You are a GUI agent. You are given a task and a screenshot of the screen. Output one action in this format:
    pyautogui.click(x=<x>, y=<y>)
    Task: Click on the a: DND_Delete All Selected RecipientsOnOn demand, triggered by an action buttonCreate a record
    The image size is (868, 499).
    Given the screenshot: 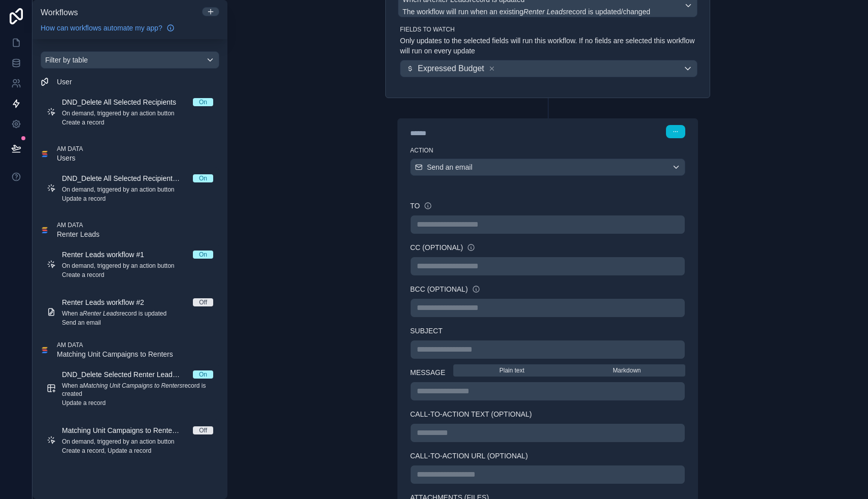 What is the action you would take?
    pyautogui.click(x=130, y=112)
    